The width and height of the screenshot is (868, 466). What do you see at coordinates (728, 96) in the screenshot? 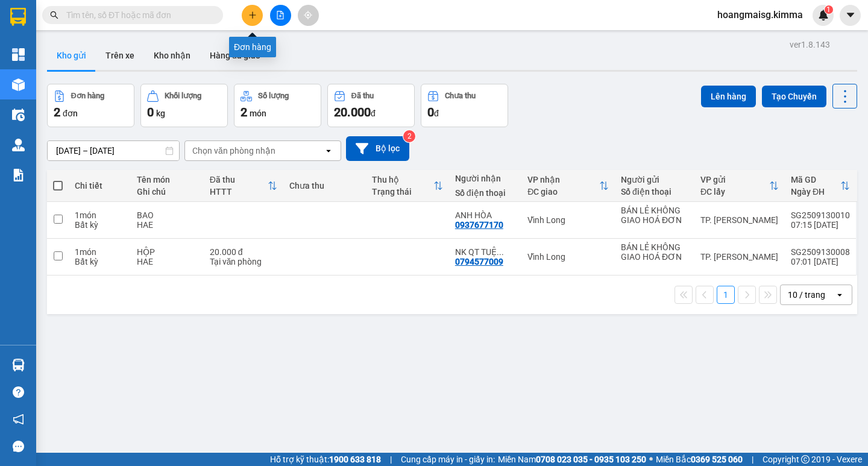
I see `button: Lên hàng` at bounding box center [728, 96].